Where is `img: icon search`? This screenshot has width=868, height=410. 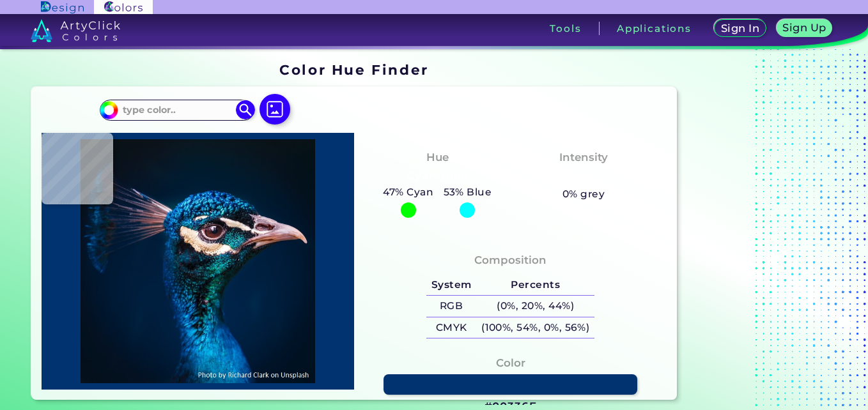
img: icon search is located at coordinates (246, 110).